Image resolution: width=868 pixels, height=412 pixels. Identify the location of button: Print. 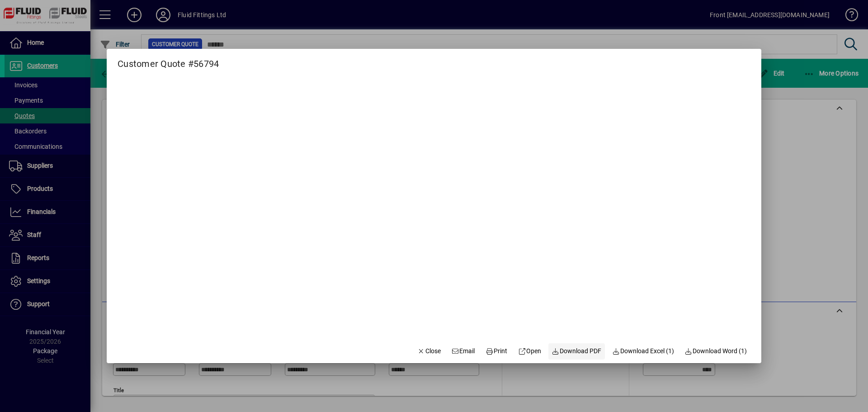
(496, 352).